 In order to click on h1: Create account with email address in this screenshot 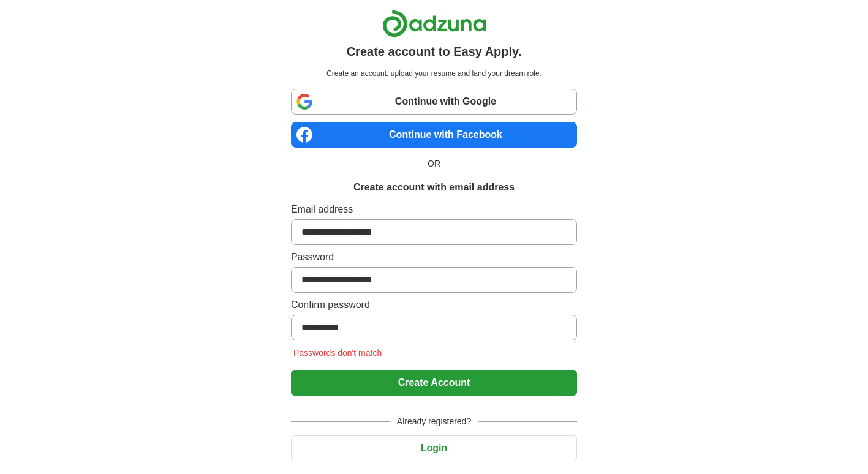, I will do `click(434, 187)`.